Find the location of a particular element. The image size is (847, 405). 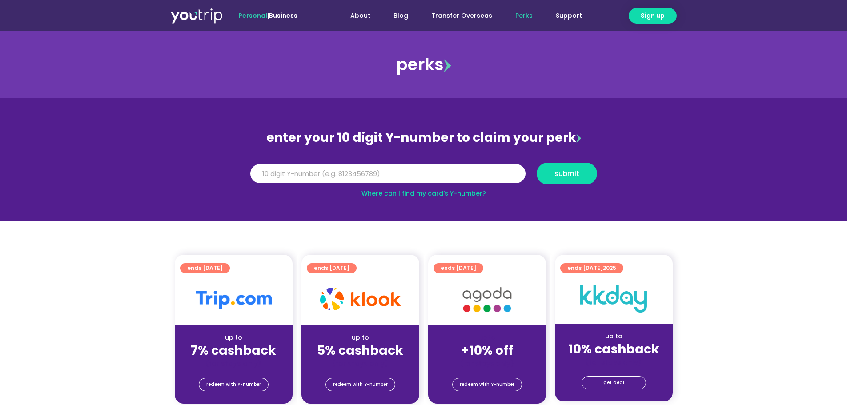

strong: 7% cashback is located at coordinates (233, 350).